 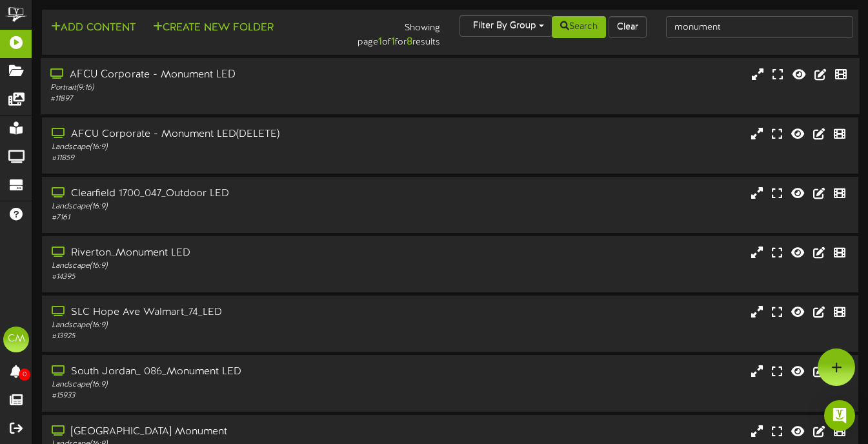 What do you see at coordinates (381, 33) in the screenshot?
I see `div: Showing page of for results` at bounding box center [381, 33].